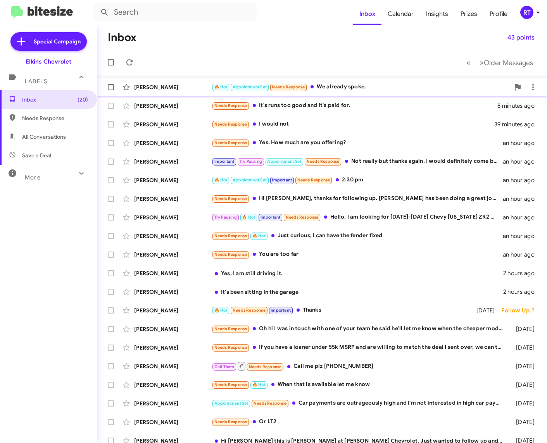 The height and width of the screenshot is (443, 547). What do you see at coordinates (36, 81) in the screenshot?
I see `span: Labels` at bounding box center [36, 81].